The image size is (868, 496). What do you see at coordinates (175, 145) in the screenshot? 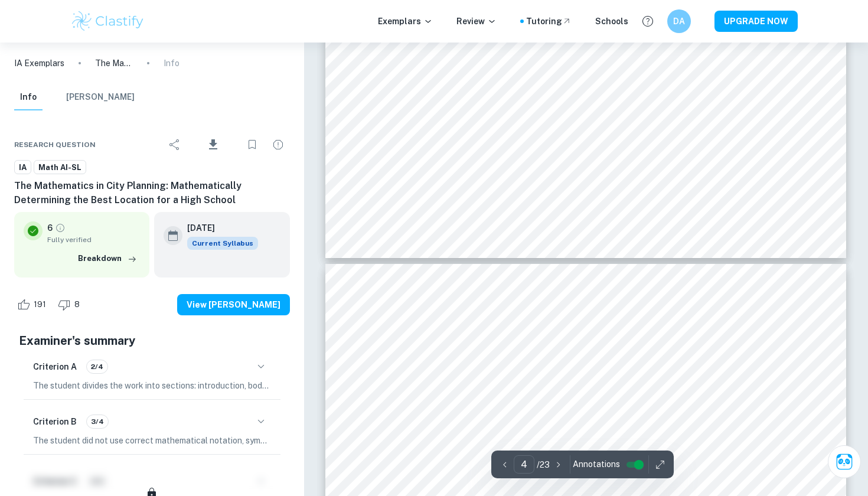
I see `div: Share` at bounding box center [175, 145].